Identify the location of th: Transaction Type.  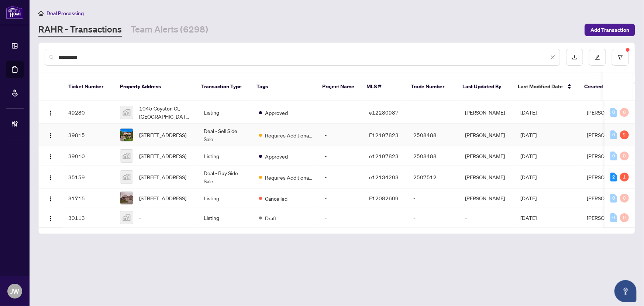
(223, 87).